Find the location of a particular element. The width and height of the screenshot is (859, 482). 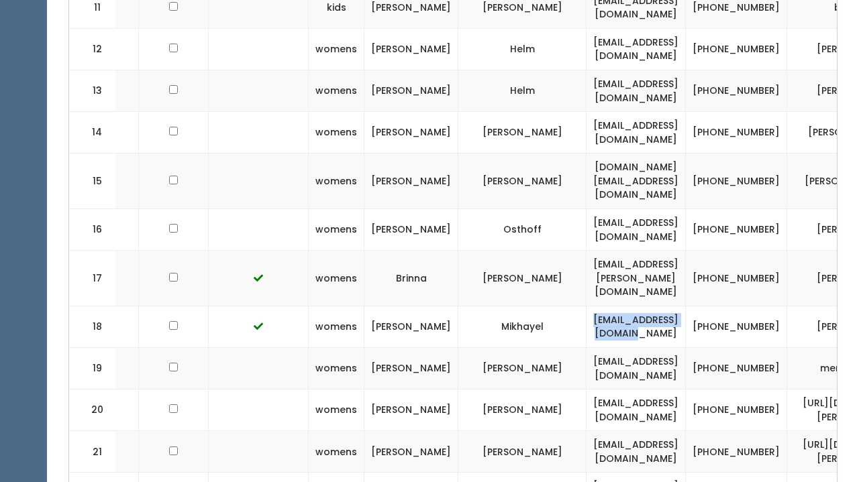

td: 15 is located at coordinates (93, 181).